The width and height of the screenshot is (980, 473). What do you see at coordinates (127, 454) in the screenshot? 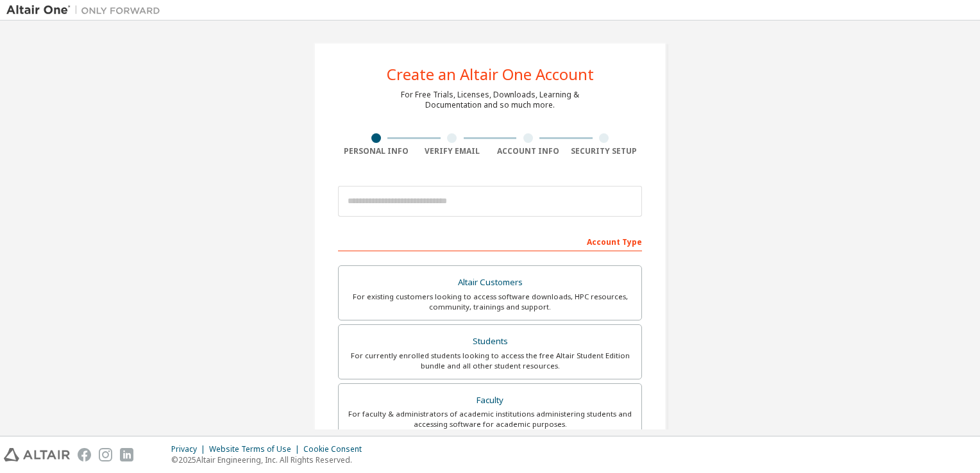
I see `img: linkedin.svg` at bounding box center [127, 454].